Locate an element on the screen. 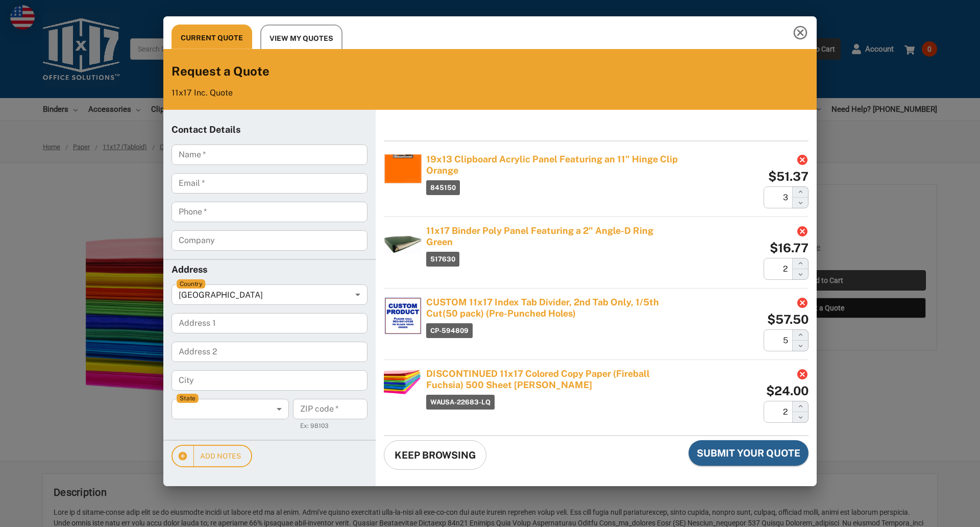 Image resolution: width=980 pixels, height=527 pixels. span: Add Notes is located at coordinates (211, 456).